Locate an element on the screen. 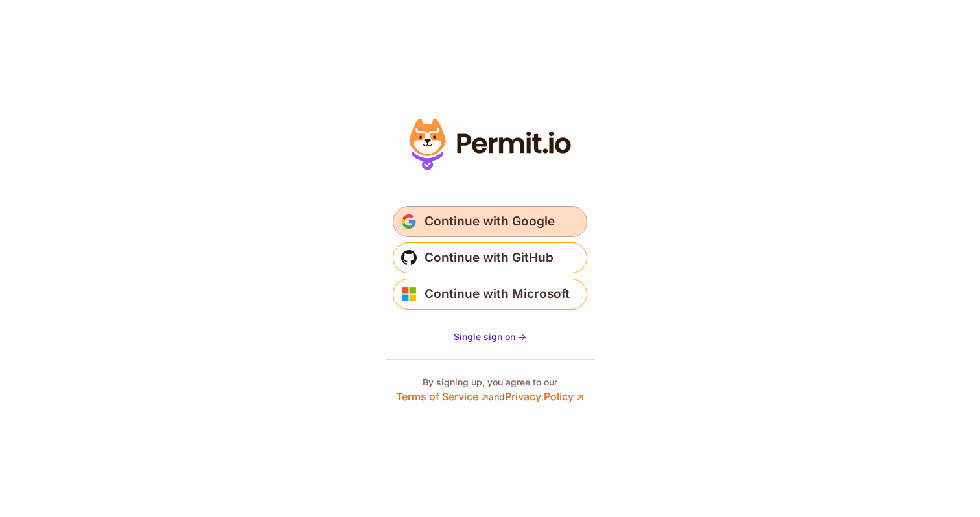  button: Continue with GitHub is located at coordinates (490, 258).